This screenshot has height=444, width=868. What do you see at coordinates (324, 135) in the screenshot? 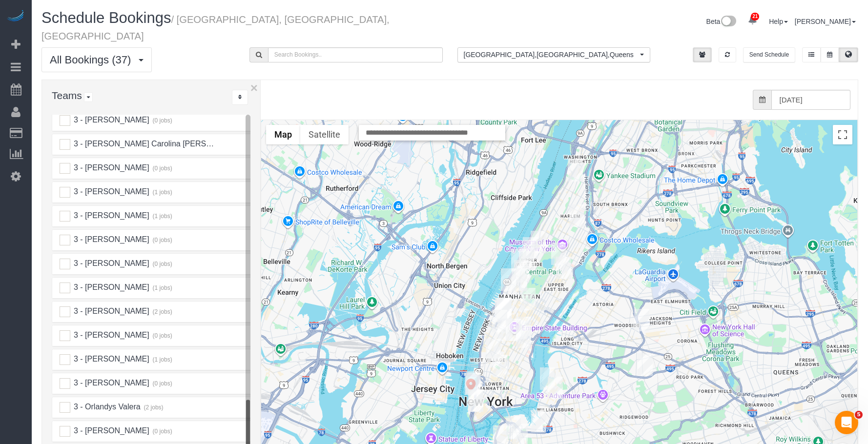
I see `button: Show satellite imagery` at bounding box center [324, 135].